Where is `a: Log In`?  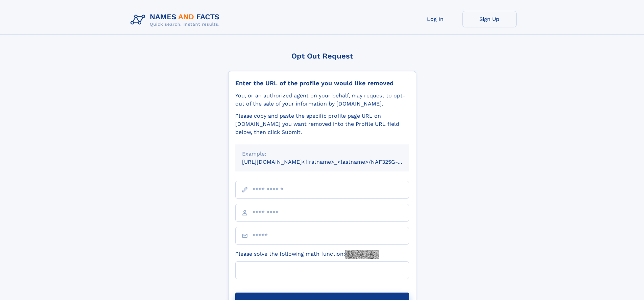 a: Log In is located at coordinates (435, 19).